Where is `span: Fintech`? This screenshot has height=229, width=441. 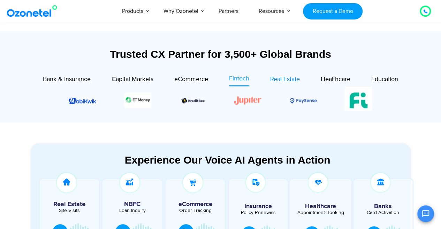
span: Fintech is located at coordinates (239, 79).